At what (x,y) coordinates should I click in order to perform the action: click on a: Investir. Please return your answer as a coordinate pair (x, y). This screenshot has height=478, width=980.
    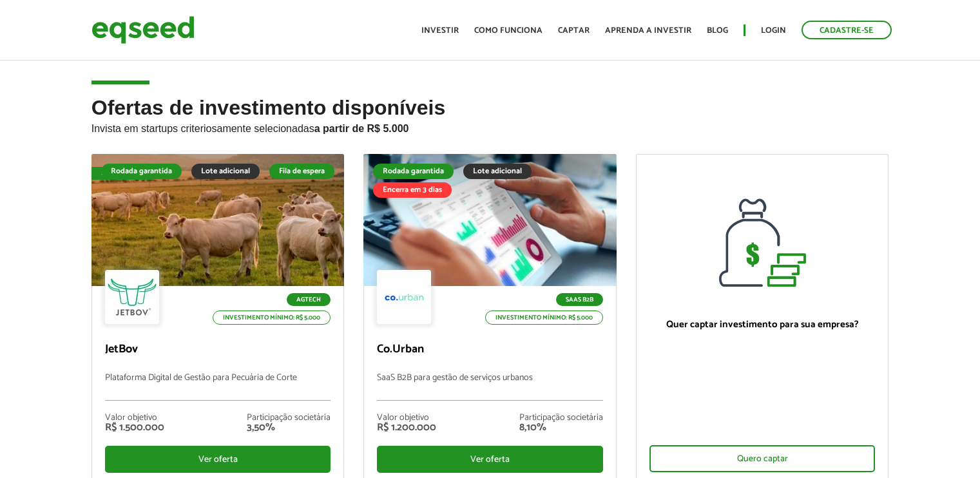
    Looking at the image, I should click on (440, 30).